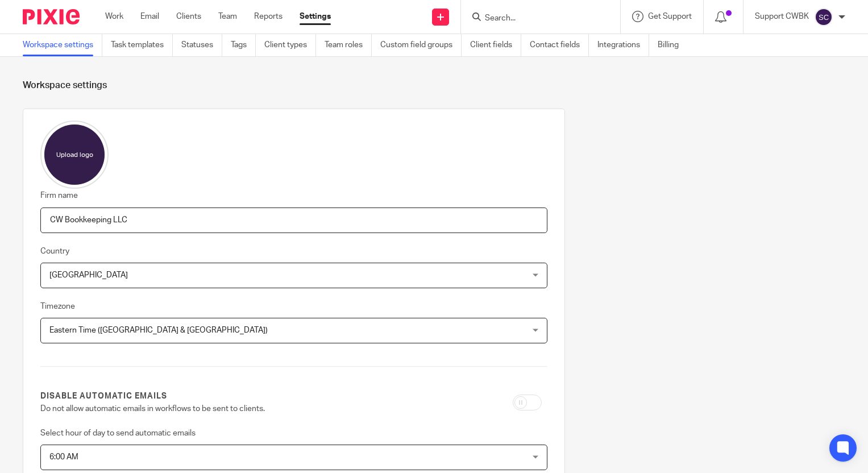 Image resolution: width=868 pixels, height=473 pixels. What do you see at coordinates (63, 45) in the screenshot?
I see `a: Workspace settings` at bounding box center [63, 45].